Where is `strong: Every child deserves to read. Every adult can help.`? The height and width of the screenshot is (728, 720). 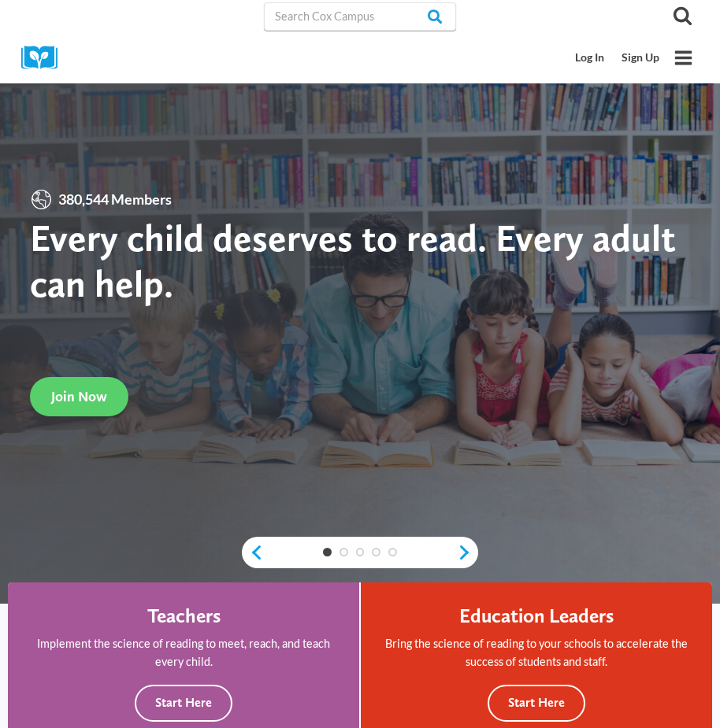 strong: Every child deserves to read. Every adult can help. is located at coordinates (353, 260).